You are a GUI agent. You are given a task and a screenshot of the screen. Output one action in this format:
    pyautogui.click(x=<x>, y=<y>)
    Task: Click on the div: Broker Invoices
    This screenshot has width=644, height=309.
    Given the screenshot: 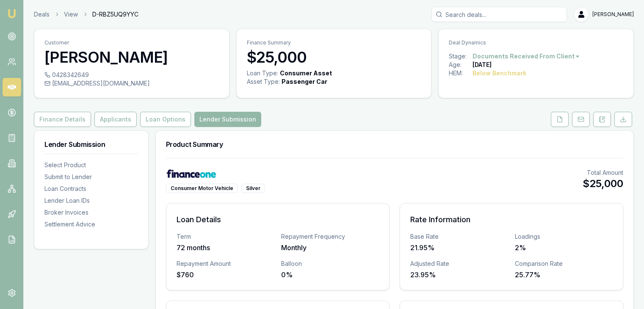 What is the action you would take?
    pyautogui.click(x=91, y=213)
    